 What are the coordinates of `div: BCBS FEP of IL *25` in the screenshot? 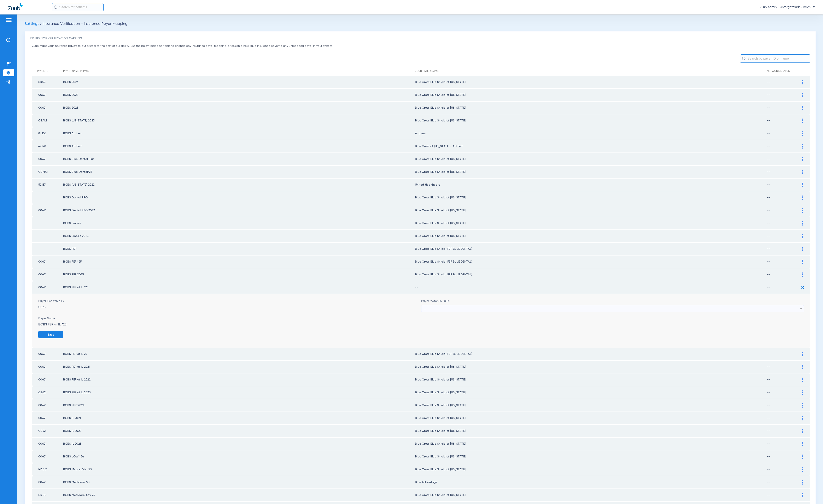 It's located at (421, 322).